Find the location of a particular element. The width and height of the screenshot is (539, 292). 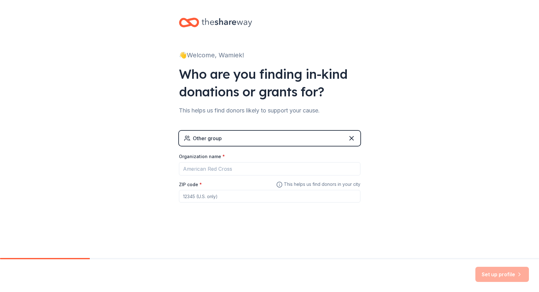

div: Other group is located at coordinates (207, 138).